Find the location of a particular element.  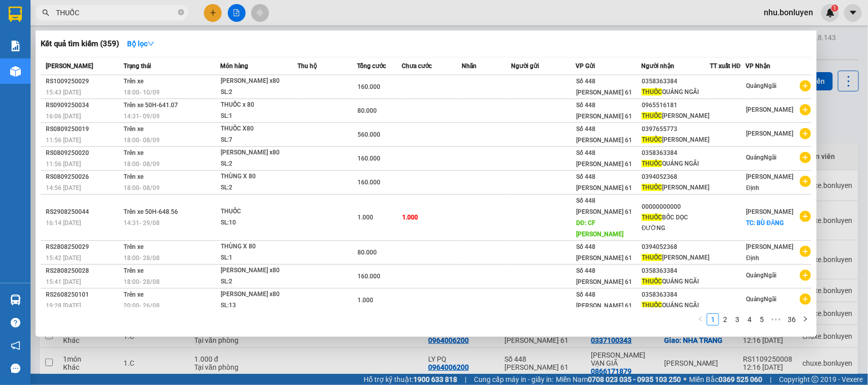

li: 3 is located at coordinates (738, 320).